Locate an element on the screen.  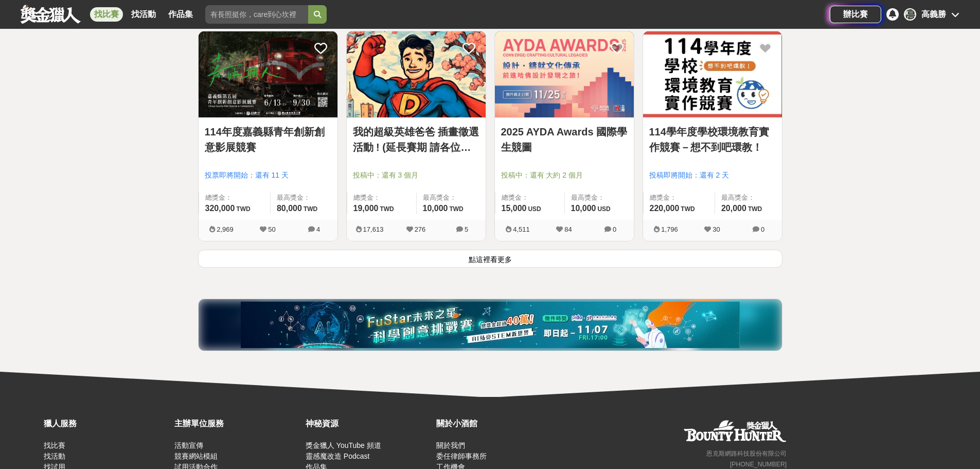
span: 投稿中：還有 3 個月 is located at coordinates (416, 175).